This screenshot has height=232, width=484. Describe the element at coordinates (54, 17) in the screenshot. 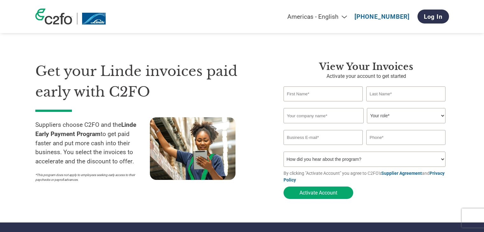

I see `img: c2fo logo` at that location.